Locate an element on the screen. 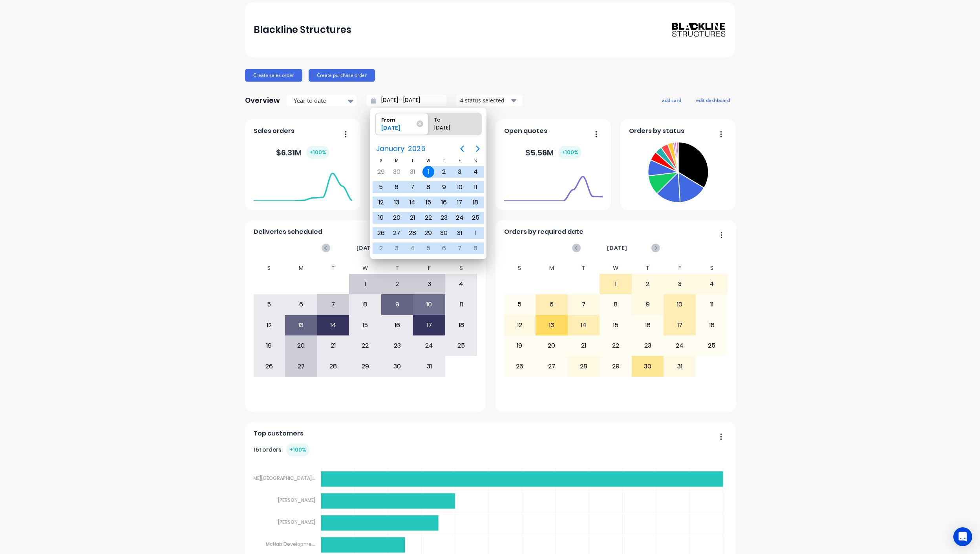 The width and height of the screenshot is (980, 554). div: Open Intercom Messenger is located at coordinates (963, 537).